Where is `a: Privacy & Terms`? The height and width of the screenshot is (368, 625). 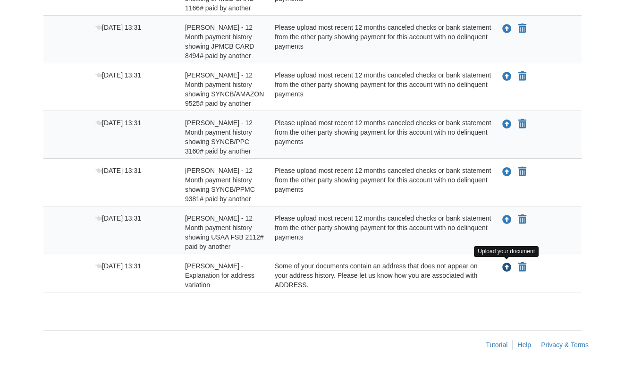
a: Privacy & Terms is located at coordinates (564, 345).